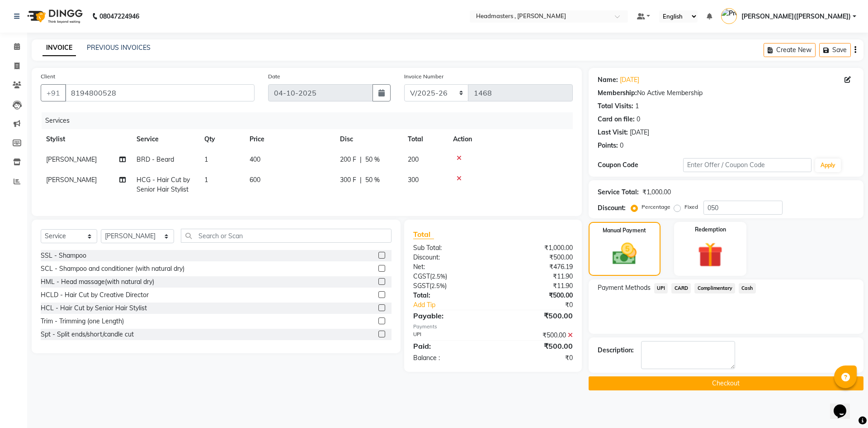  I want to click on th: Total, so click(425, 139).